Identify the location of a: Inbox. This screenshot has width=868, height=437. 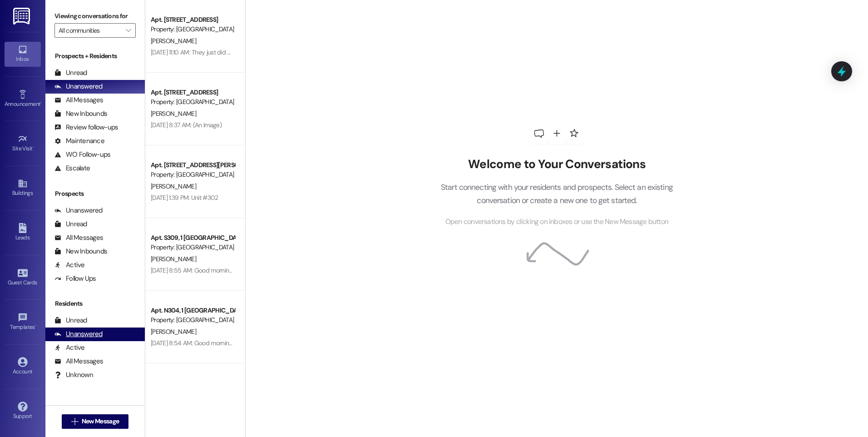
(22, 54).